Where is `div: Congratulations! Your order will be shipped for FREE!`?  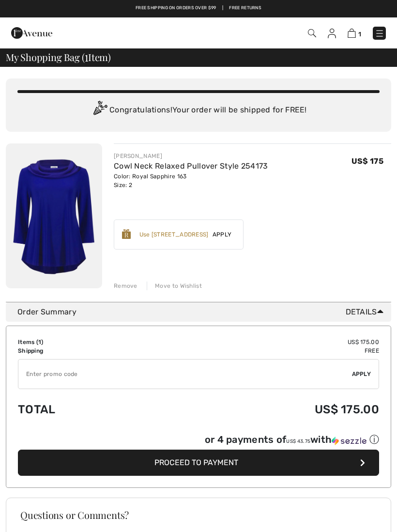 div: Congratulations! Your order will be shipped for FREE! is located at coordinates (198, 110).